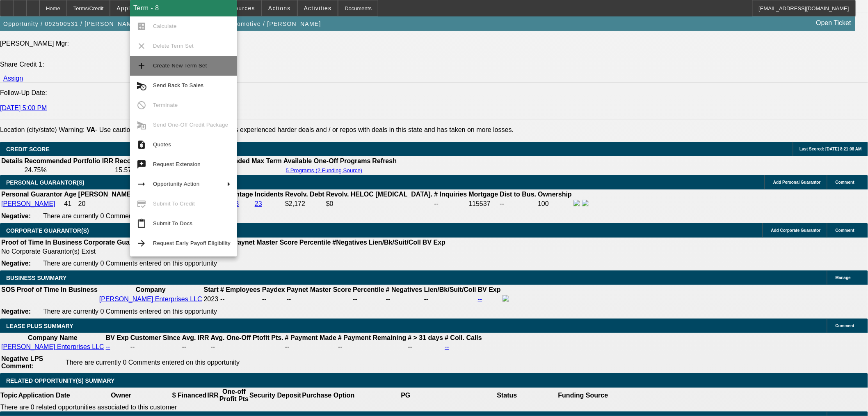 This screenshot has height=416, width=868. Describe the element at coordinates (279, 8) in the screenshot. I see `button: Actions` at that location.